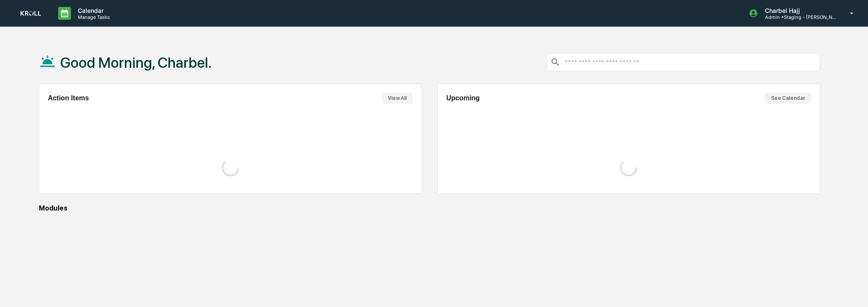  Describe the element at coordinates (136, 63) in the screenshot. I see `h1: Good Morning, Charbel.` at that location.